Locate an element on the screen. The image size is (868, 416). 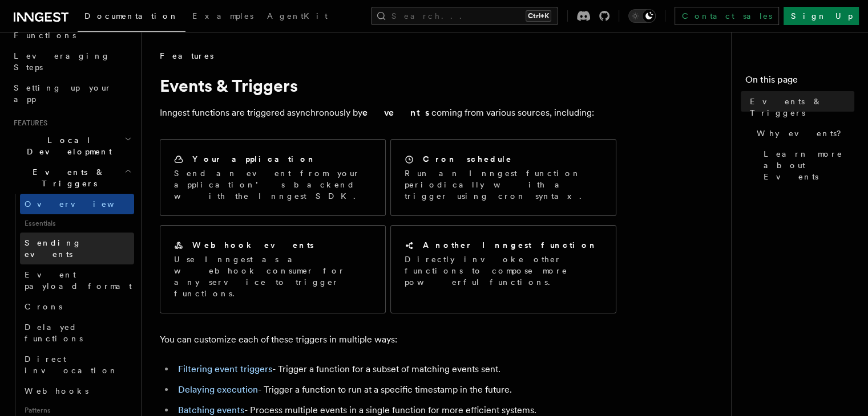
h1: Events & Triggers is located at coordinates (388, 85).